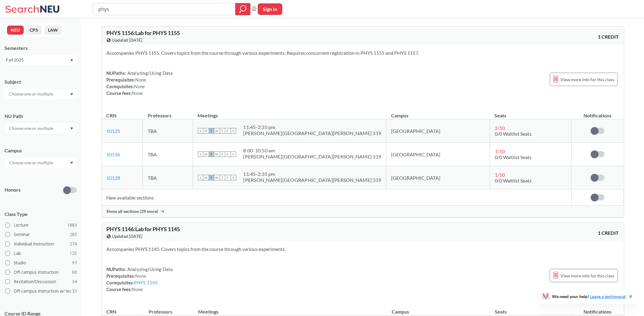  Describe the element at coordinates (168, 112) in the screenshot. I see `th: Professors` at that location.